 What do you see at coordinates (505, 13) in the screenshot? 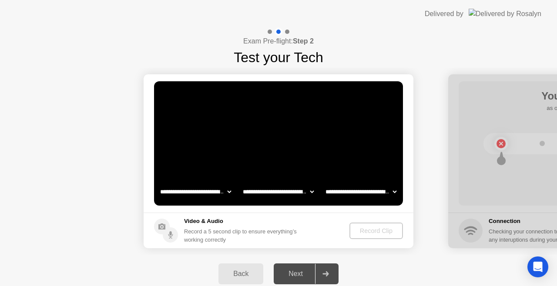
I see `img: Delivered by Rosalyn` at bounding box center [505, 13].